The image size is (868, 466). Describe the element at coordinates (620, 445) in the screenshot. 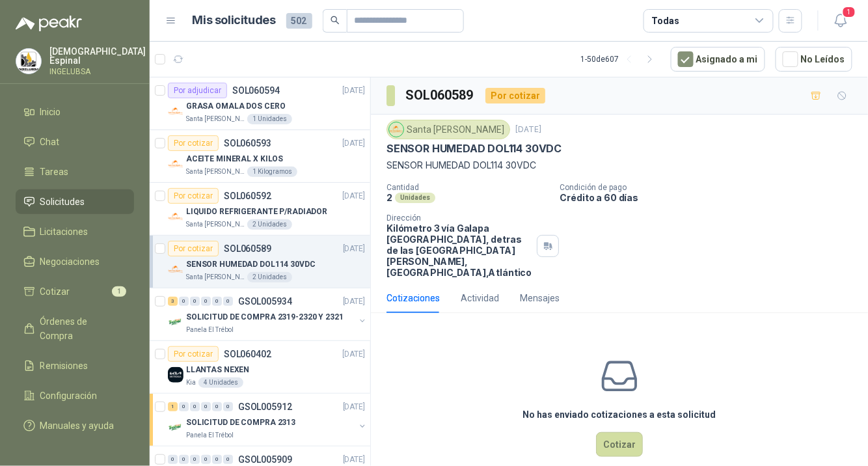

I see `button: Cotizar` at that location.